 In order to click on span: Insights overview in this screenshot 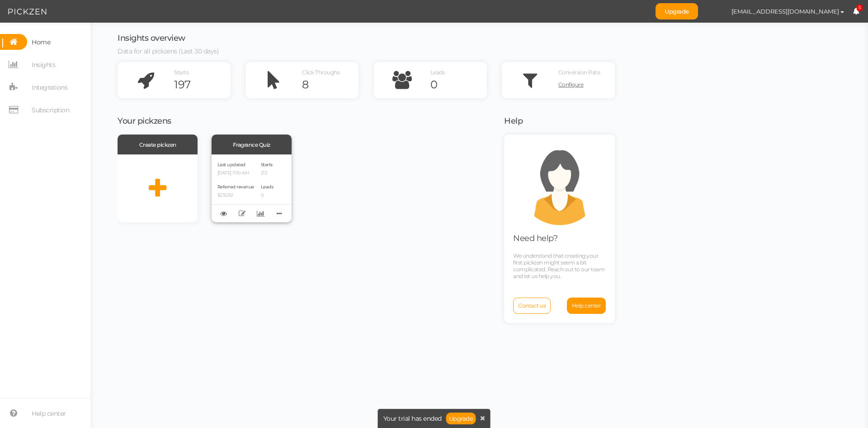, I will do `click(151, 38)`.